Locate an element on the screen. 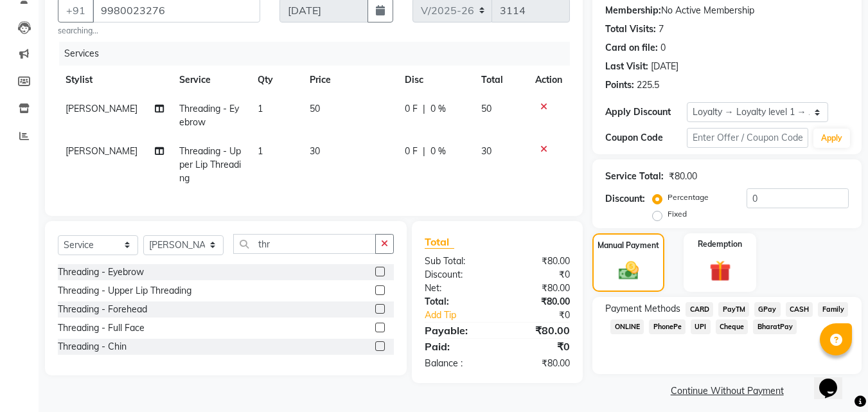  input: Search or Scan is located at coordinates (305, 243).